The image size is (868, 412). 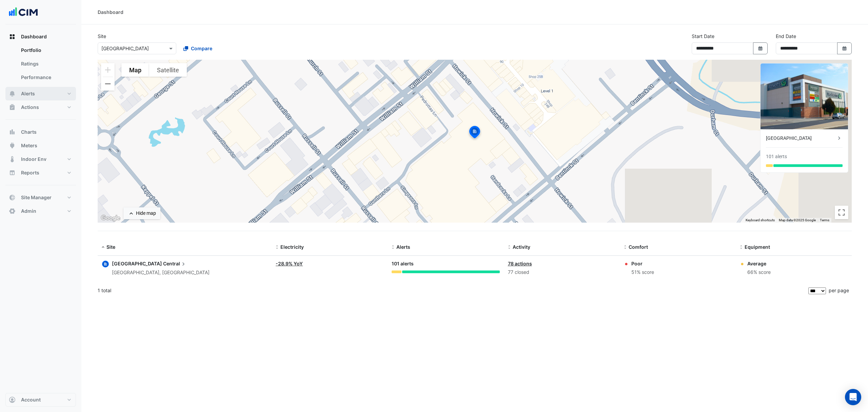 What do you see at coordinates (31, 400) in the screenshot?
I see `span: Account` at bounding box center [31, 400].